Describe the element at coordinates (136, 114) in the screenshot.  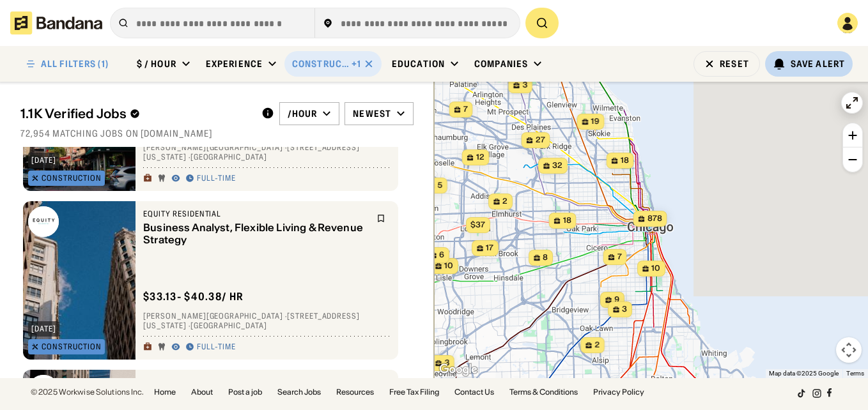
I see `div: 1.1K Verified Jobs` at that location.